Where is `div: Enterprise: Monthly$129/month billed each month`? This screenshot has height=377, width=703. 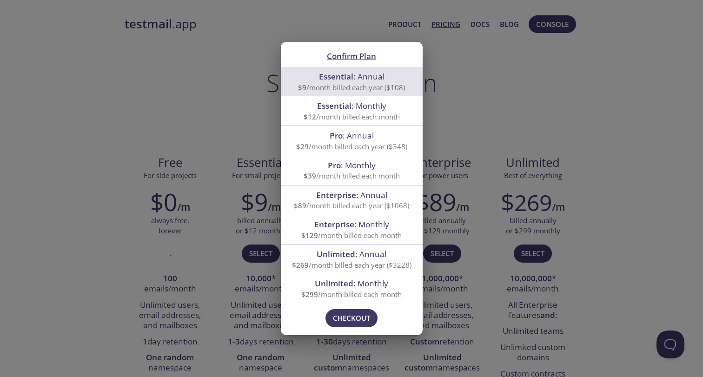 div: Enterprise: Monthly$129/month billed each month is located at coordinates (351, 229).